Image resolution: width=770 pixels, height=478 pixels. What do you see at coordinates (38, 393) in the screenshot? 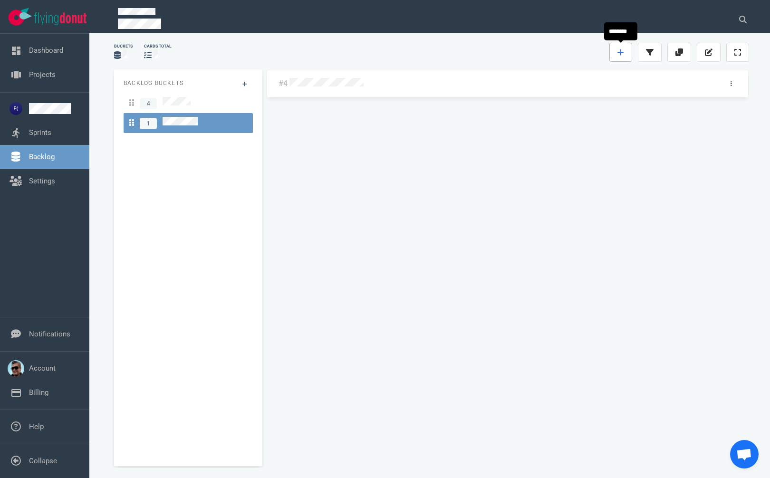
I see `a: Billing` at bounding box center [38, 393].